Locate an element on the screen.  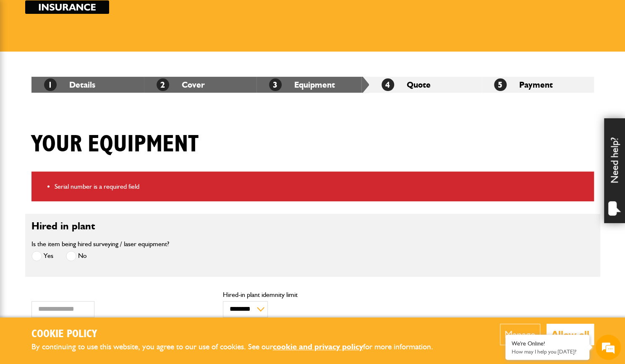
p: By continuing to use this website, you agree to our use of cookies. See our for more information. is located at coordinates (239, 347).